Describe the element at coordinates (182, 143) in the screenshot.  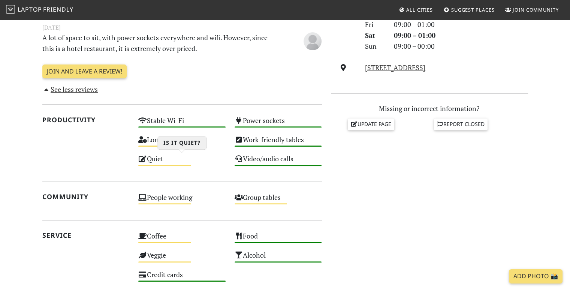
I see `h3: Is it quiet?` at that location.